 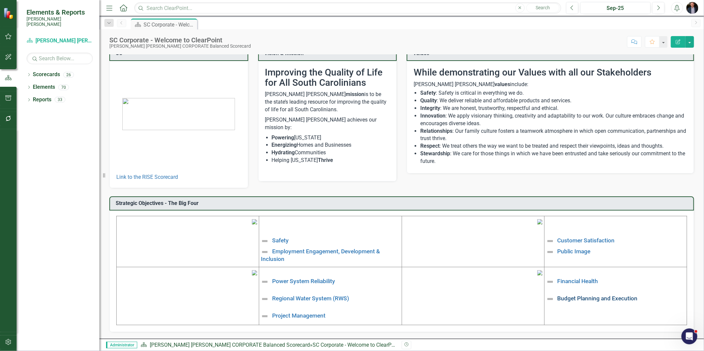 I want to click on img: ClearPoint Strategy, so click(x=9, y=13).